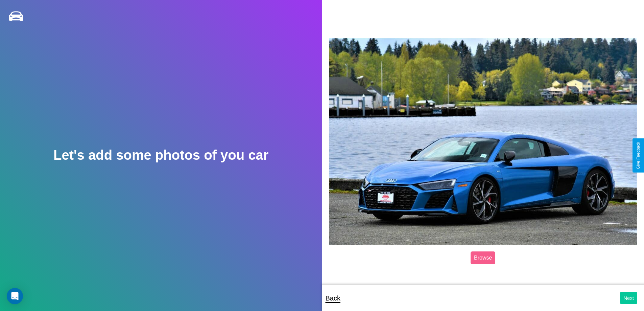 This screenshot has height=311, width=644. I want to click on p: Back, so click(333, 298).